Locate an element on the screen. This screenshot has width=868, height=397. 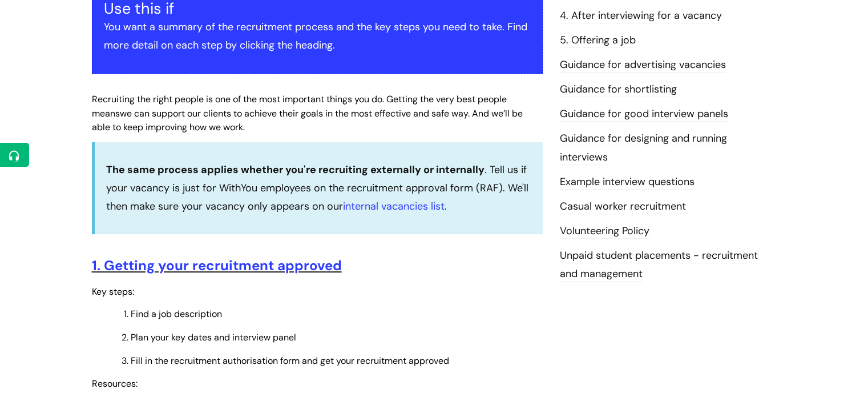
a: 4. After interviewing for a vacancy is located at coordinates (641, 16).